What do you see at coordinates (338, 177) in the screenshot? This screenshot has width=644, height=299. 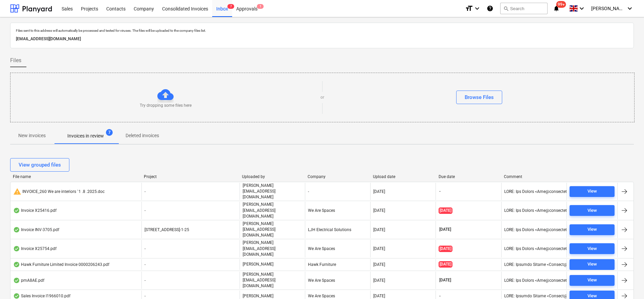 I see `div: Company` at bounding box center [338, 177].